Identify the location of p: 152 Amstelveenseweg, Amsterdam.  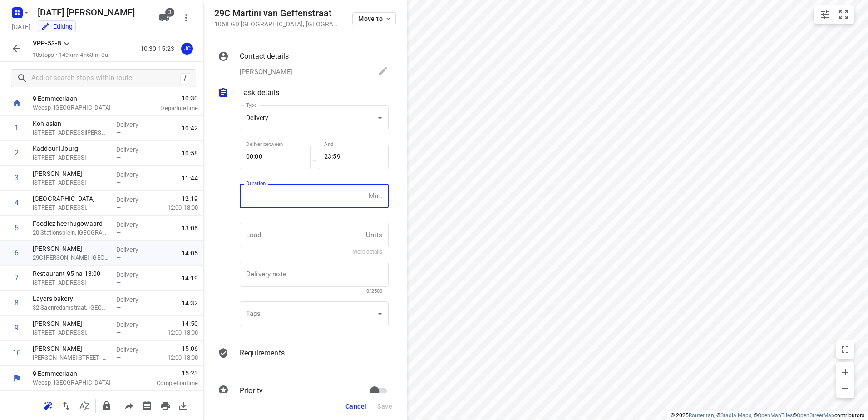
(71, 282).